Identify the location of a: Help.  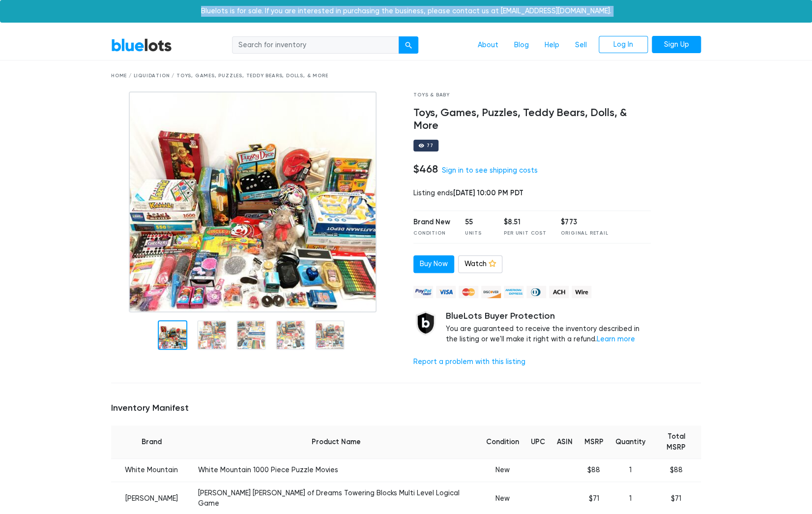
(552, 46).